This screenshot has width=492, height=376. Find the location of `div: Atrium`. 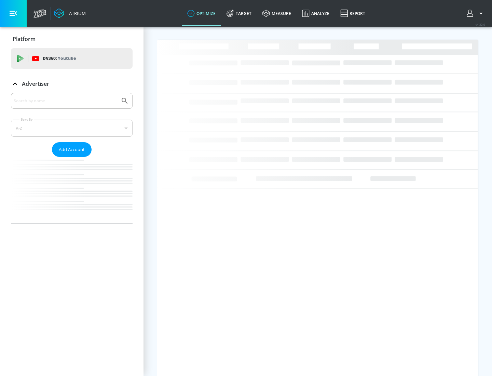

div: Atrium is located at coordinates (76, 13).